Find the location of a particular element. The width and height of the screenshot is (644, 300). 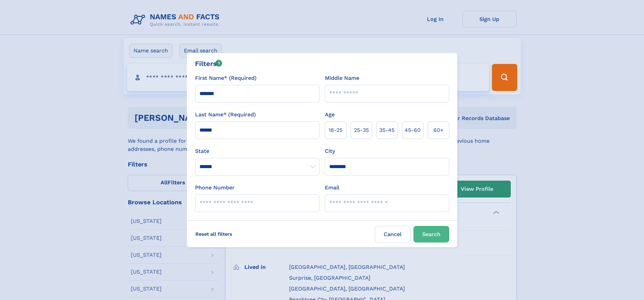

label: Cancel is located at coordinates (393, 234).